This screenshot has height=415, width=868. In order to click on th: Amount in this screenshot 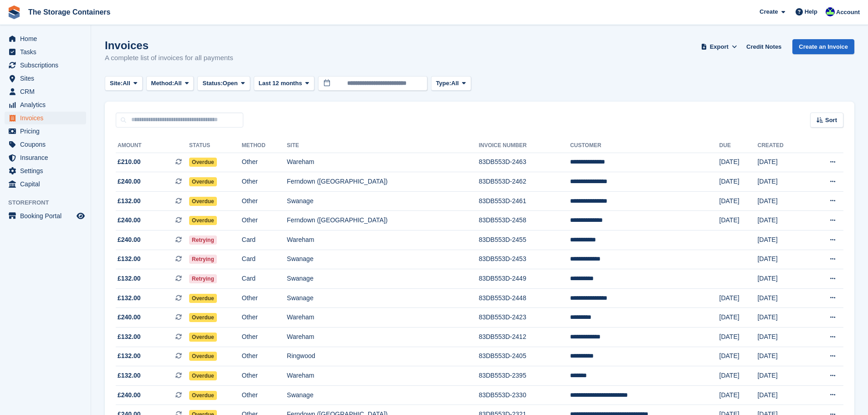, I will do `click(152, 146)`.